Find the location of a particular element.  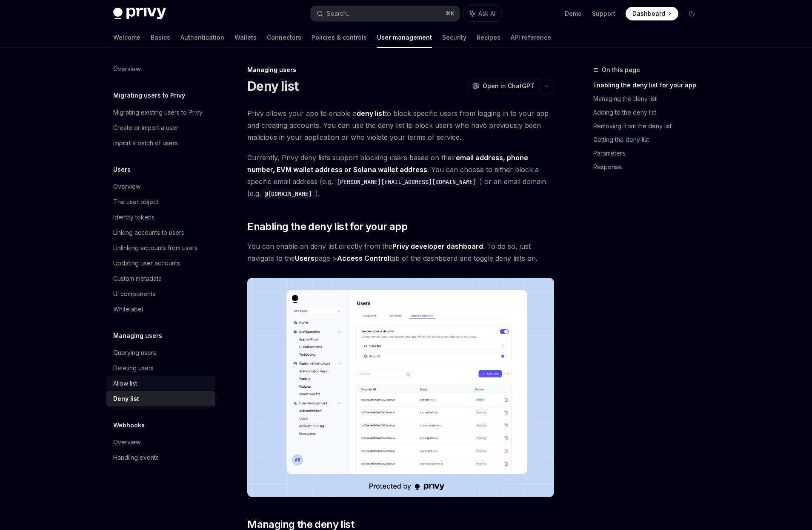

img: dark logo is located at coordinates (140, 13).